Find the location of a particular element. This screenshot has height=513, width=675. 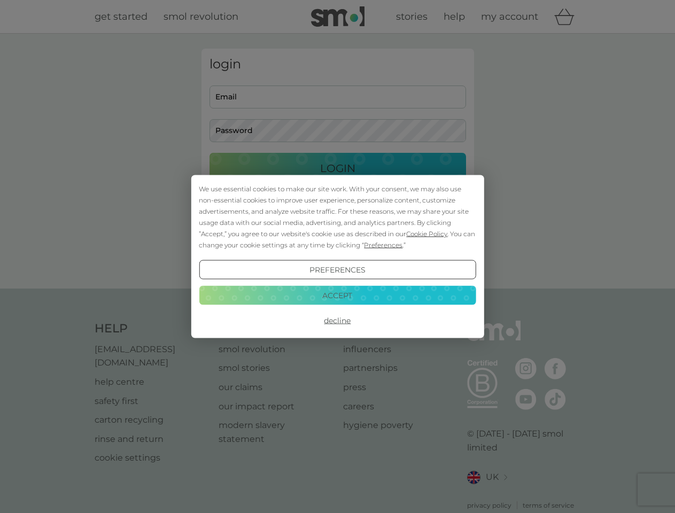

button: Accept is located at coordinates (337, 295).